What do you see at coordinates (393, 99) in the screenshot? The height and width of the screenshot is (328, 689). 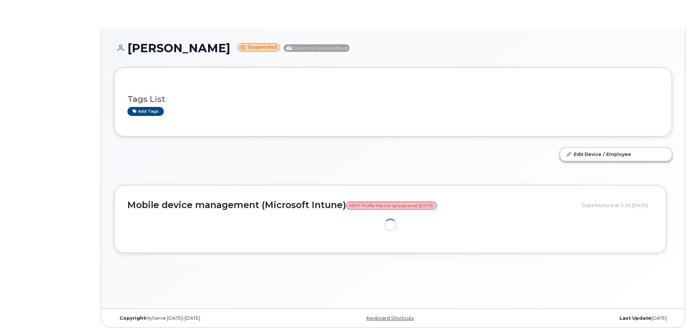 I see `h3: Tags List` at bounding box center [393, 99].